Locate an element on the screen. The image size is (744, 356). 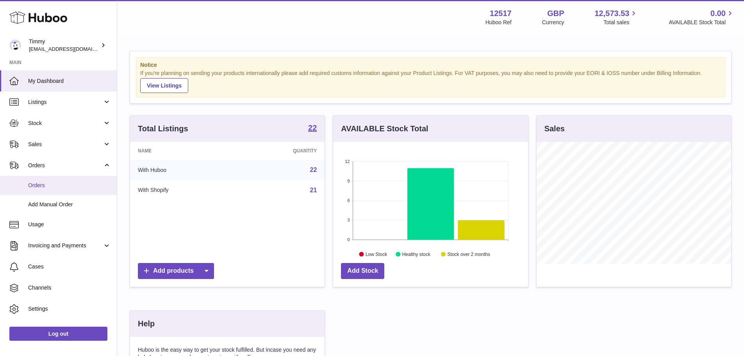
a: Add Stock is located at coordinates (362, 271).